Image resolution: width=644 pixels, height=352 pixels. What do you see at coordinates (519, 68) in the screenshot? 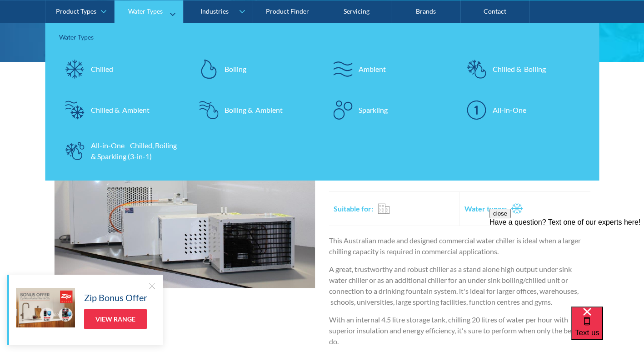
I see `div: Chilled & Boiling` at bounding box center [519, 68].